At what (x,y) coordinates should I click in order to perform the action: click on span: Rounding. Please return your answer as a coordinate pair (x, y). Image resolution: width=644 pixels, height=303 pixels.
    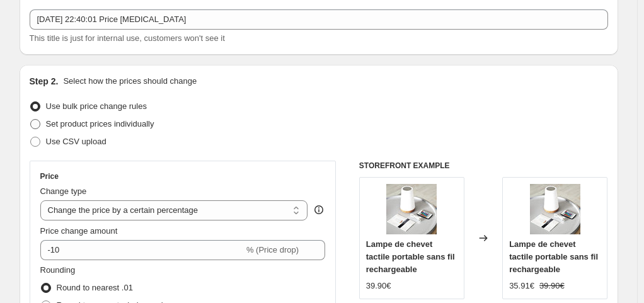
    Looking at the image, I should click on (58, 270).